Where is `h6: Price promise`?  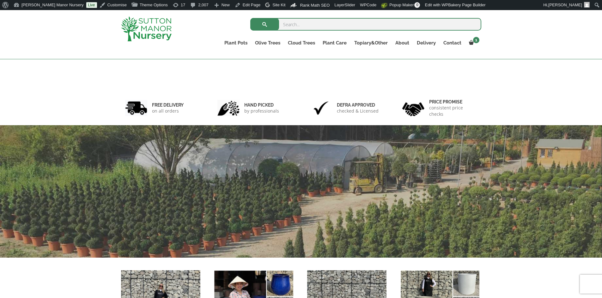
h6: Price promise is located at coordinates (453, 102).